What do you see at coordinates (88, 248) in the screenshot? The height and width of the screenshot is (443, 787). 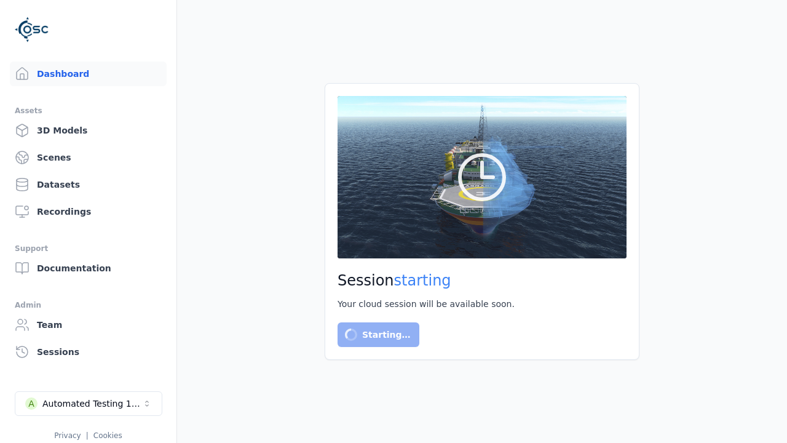 I see `div: Support` at bounding box center [88, 248].